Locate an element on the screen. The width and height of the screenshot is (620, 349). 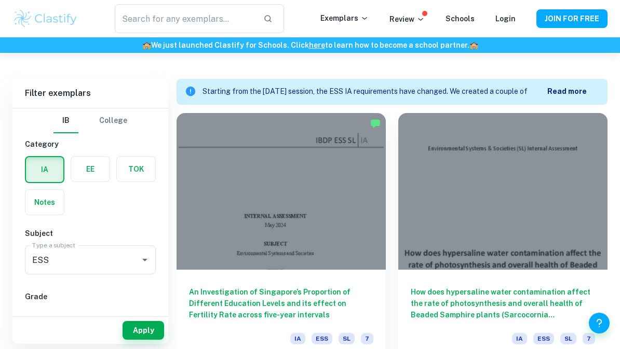
button: IA is located at coordinates (45, 170).